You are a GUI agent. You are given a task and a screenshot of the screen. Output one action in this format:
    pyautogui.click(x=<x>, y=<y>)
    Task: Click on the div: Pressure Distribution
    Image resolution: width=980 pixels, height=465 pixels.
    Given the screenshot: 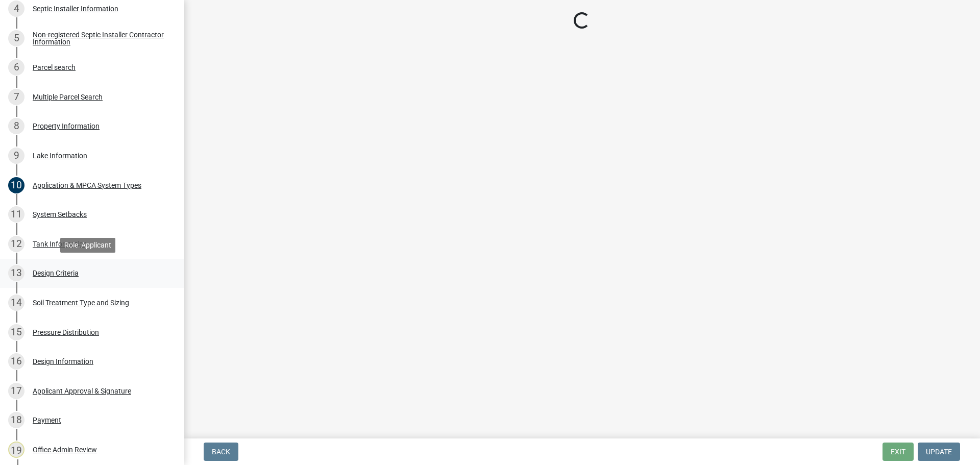 What is the action you would take?
    pyautogui.click(x=66, y=332)
    